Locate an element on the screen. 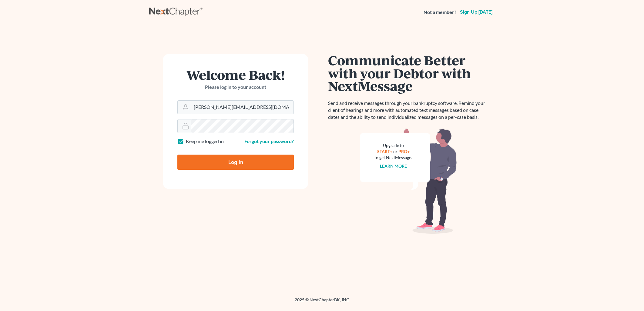 The height and width of the screenshot is (311, 644). div: 2025 © NextChapterBK, INC is located at coordinates (322, 302).